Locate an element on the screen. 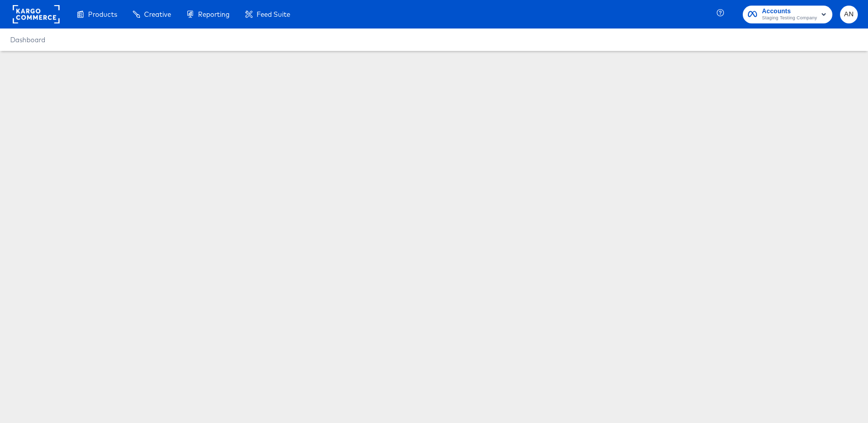 The image size is (868, 423). a: Dashboard is located at coordinates (28, 40).